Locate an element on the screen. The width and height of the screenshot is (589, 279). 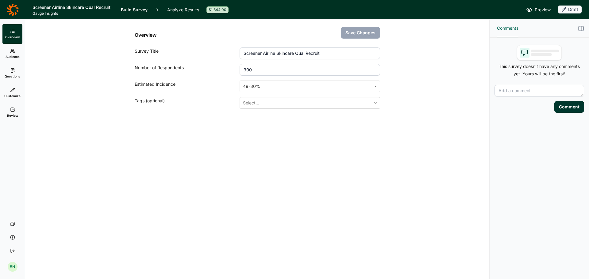
span: Comments is located at coordinates (508, 28).